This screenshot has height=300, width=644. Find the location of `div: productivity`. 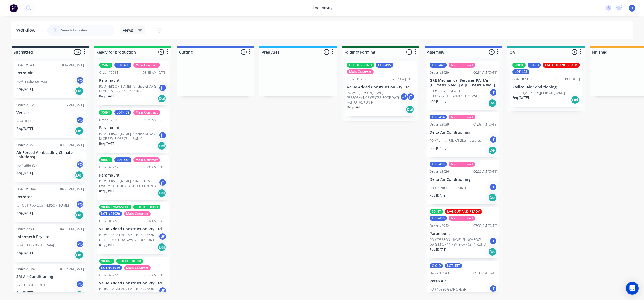

div: productivity is located at coordinates (322, 8).